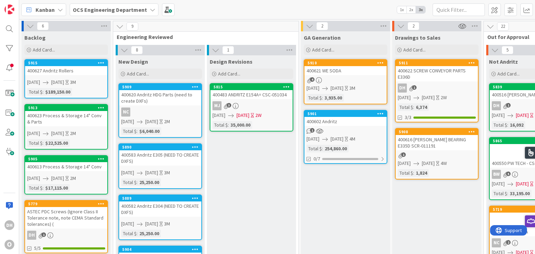 The image size is (535, 254). What do you see at coordinates (231, 62) in the screenshot?
I see `span: Design Revisions` at bounding box center [231, 62].